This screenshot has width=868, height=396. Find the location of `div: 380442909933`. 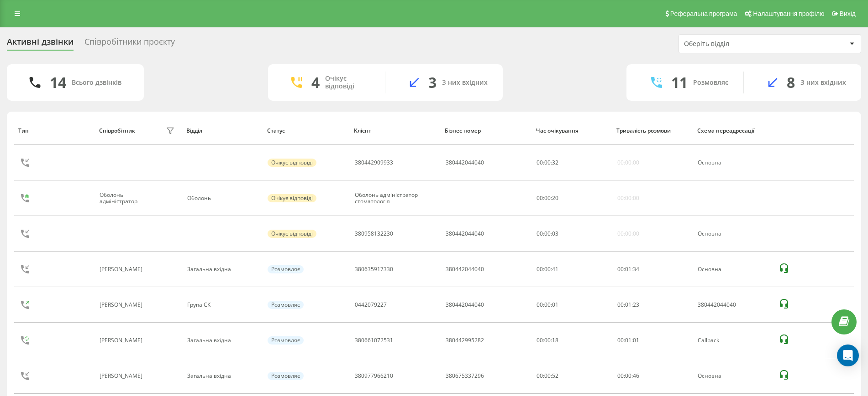

div: 380442909933 is located at coordinates (374, 163).